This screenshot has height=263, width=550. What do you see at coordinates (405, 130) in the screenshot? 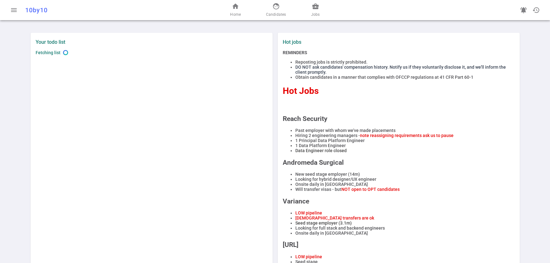
I see `li: Past employer with whom we've made placements` at bounding box center [405, 130].